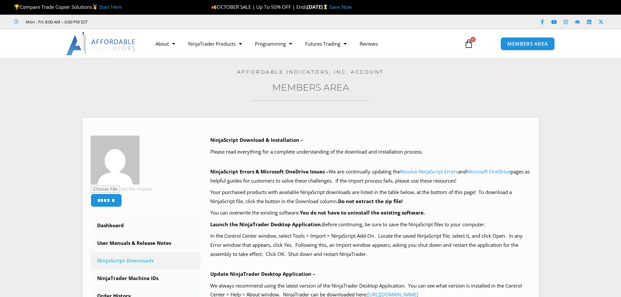 The image size is (621, 297). Describe the element at coordinates (528, 44) in the screenshot. I see `a: MEMBERS AREA` at that location.